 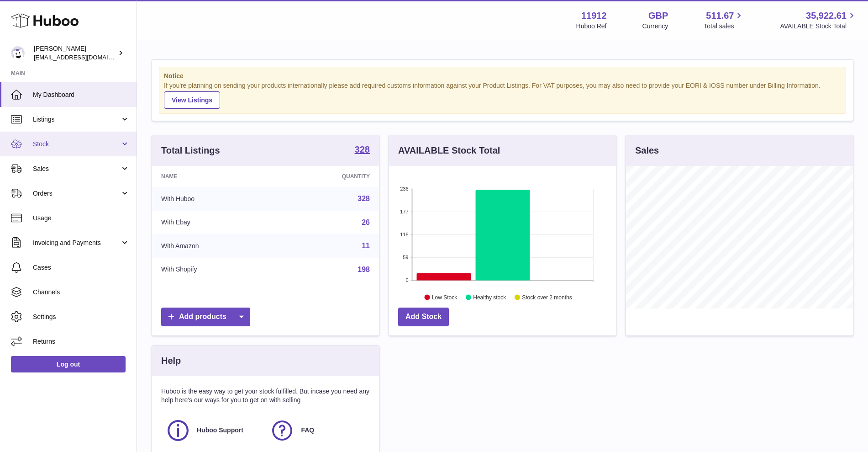 What do you see at coordinates (170, 360) in the screenshot?
I see `h3: Help` at bounding box center [170, 360].